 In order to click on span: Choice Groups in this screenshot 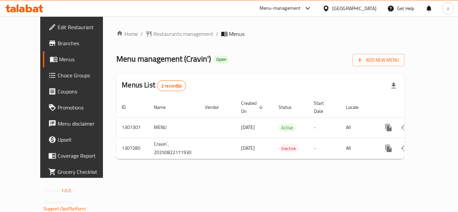, I will do `click(84, 75)`.